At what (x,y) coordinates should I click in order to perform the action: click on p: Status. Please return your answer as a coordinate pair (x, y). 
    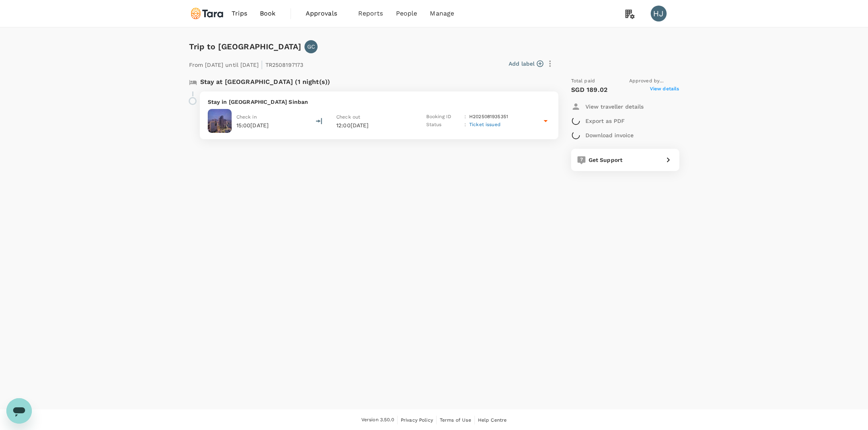
    Looking at the image, I should click on (444, 125).